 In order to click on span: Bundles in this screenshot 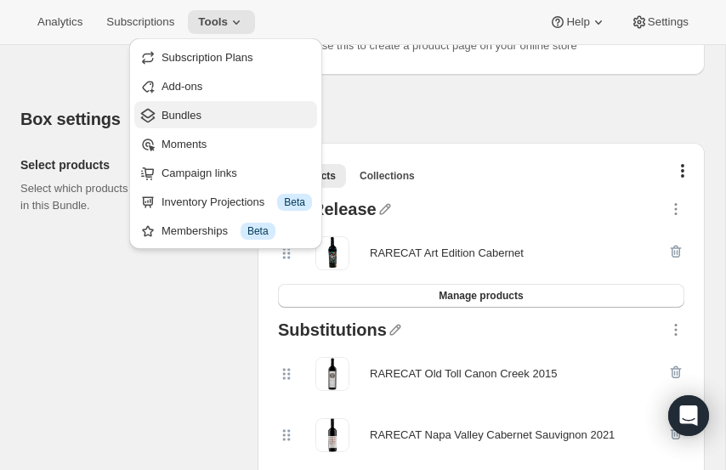, I will do `click(181, 115)`.